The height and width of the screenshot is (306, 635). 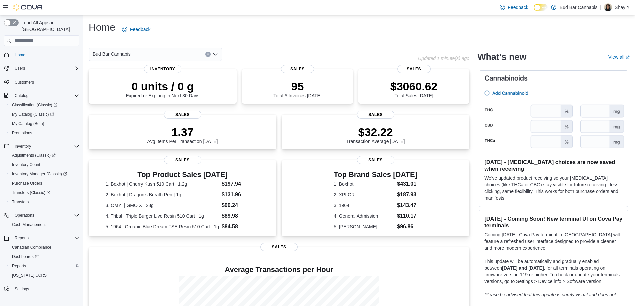 I want to click on dd: $197.94, so click(x=240, y=184).